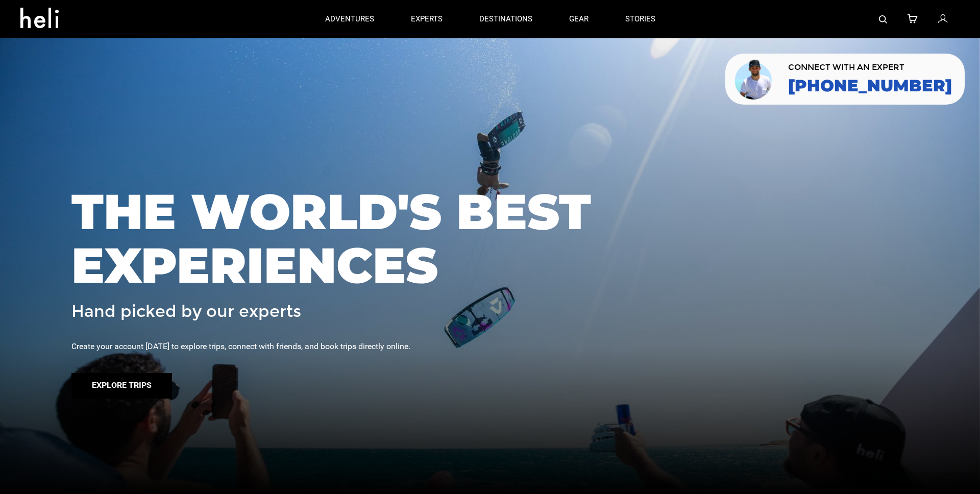 The image size is (980, 494). I want to click on p: experts, so click(427, 19).